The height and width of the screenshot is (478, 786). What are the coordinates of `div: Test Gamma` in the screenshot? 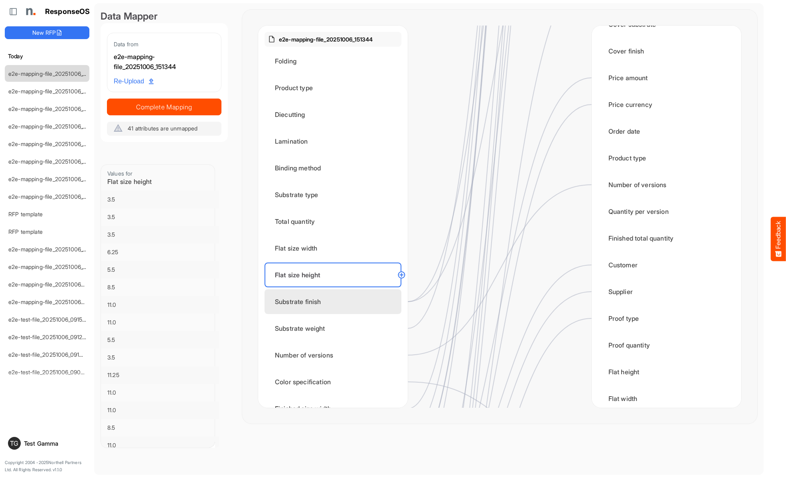 It's located at (55, 443).